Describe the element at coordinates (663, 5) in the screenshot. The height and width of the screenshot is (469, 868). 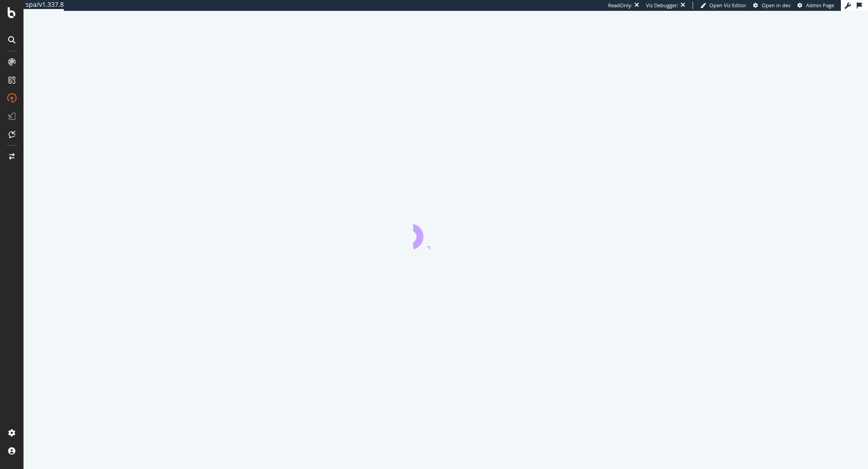
I see `div: Viz Debugger:` at that location.